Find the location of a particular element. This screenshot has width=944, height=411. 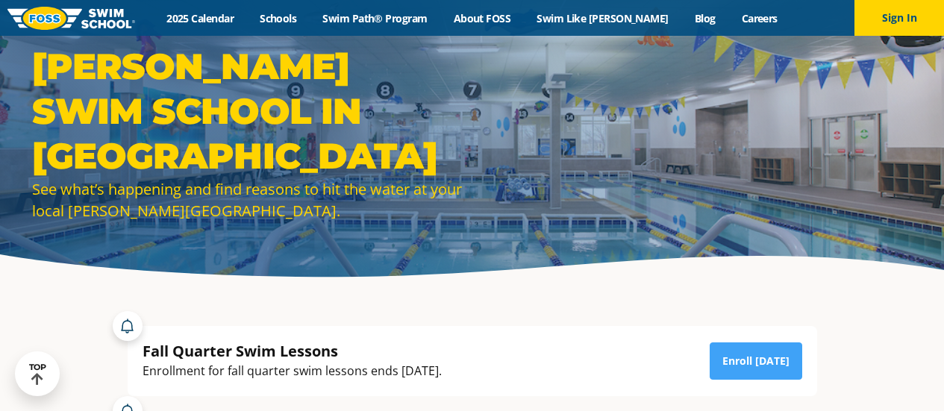

div: Fall Quarter Swim Lessons is located at coordinates (292, 351).